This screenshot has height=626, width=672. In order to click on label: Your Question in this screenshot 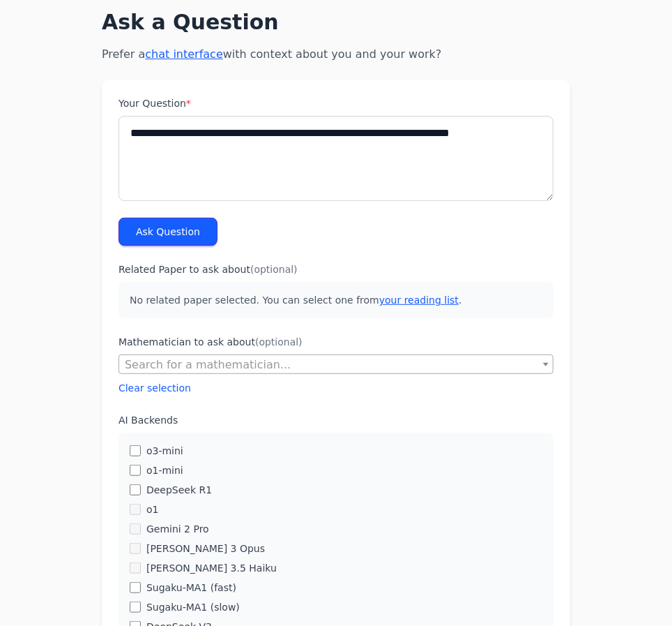, I will do `click(336, 103)`.